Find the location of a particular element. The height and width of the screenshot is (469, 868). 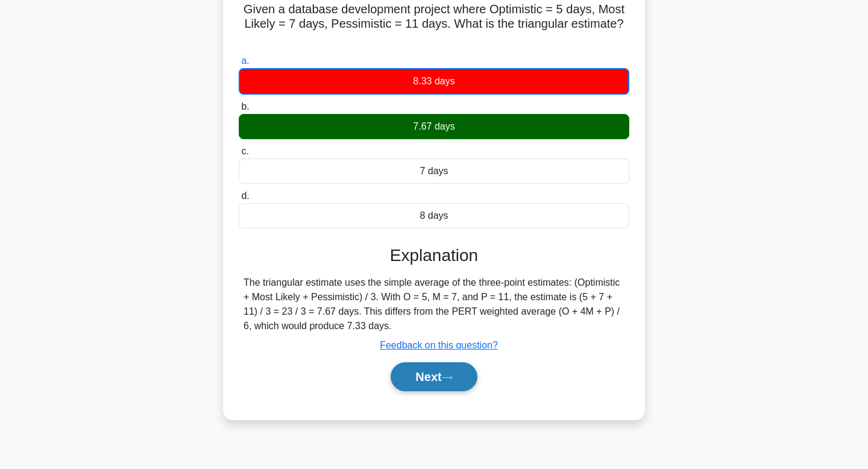

div: 8.33 days is located at coordinates (434, 81).